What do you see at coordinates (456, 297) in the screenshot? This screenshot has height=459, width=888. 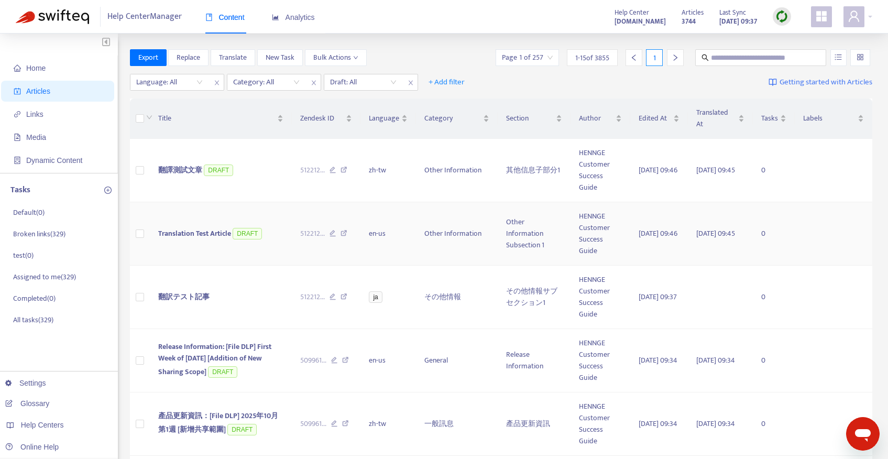 I see `td: その他情報` at bounding box center [456, 297].